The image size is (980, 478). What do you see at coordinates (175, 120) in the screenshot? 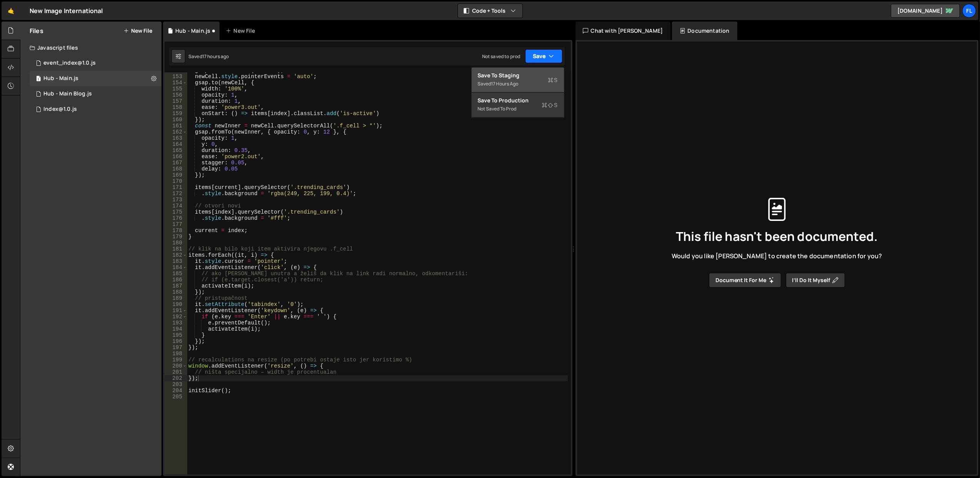
I see `div: 160` at bounding box center [175, 120].